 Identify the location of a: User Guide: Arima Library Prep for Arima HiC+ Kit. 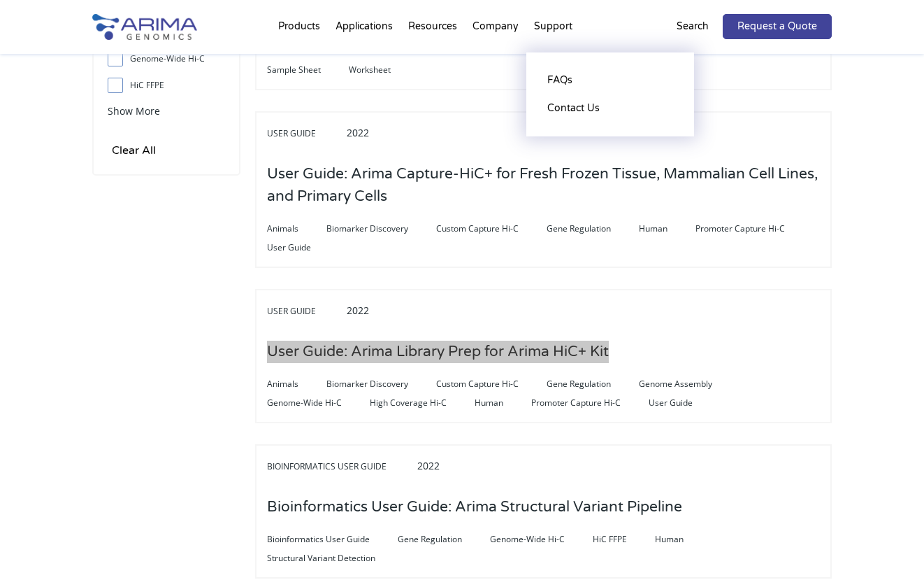
(438, 352).